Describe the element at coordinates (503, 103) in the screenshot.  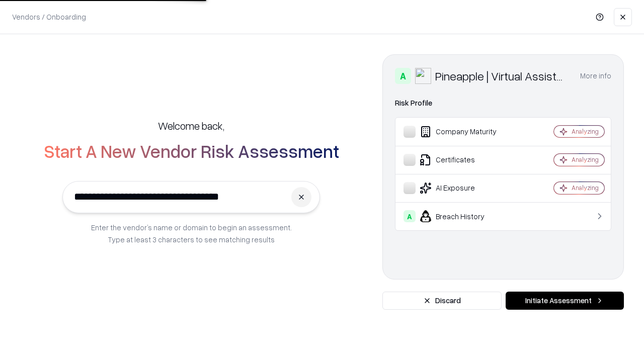
I see `div: Risk Profile` at that location.